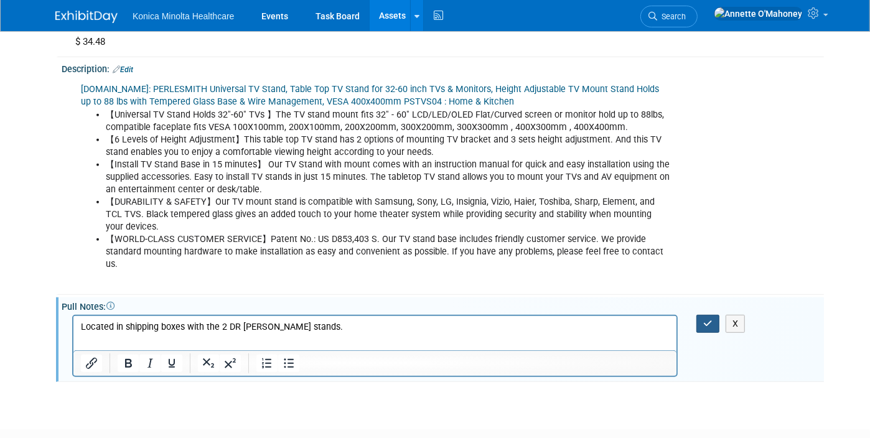 The height and width of the screenshot is (438, 870). Describe the element at coordinates (208, 363) in the screenshot. I see `button: Subscript` at that location.